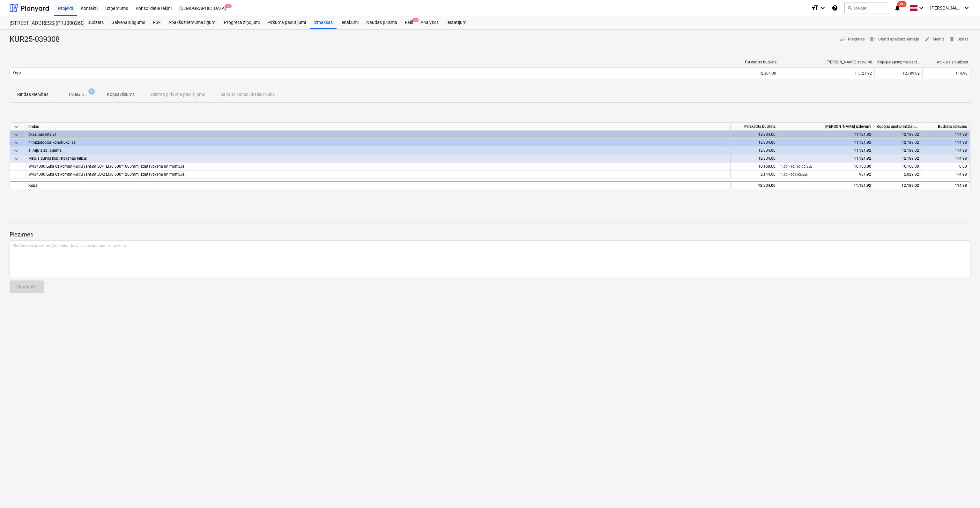  Describe the element at coordinates (872, 40) in the screenshot. I see `span: business` at that location.